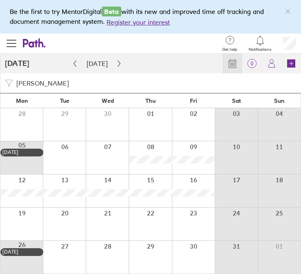 The image size is (301, 274). What do you see at coordinates (65, 101) in the screenshot?
I see `span: Tue` at bounding box center [65, 101].